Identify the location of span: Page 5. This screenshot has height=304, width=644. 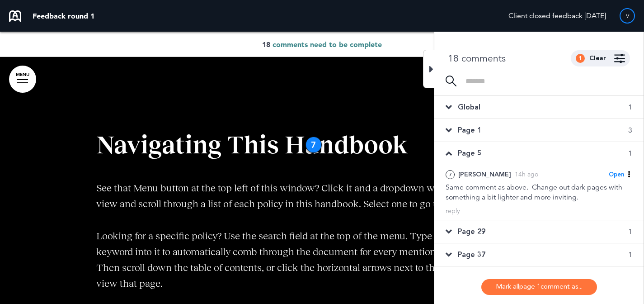
(470, 153).